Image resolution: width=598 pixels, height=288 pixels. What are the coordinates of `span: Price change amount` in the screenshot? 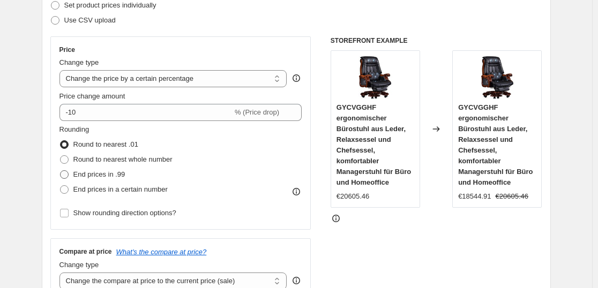 It's located at (92, 96).